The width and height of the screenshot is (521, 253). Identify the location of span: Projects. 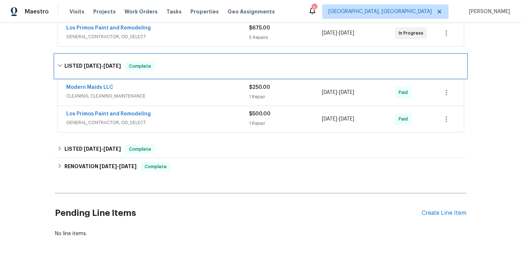
(104, 12).